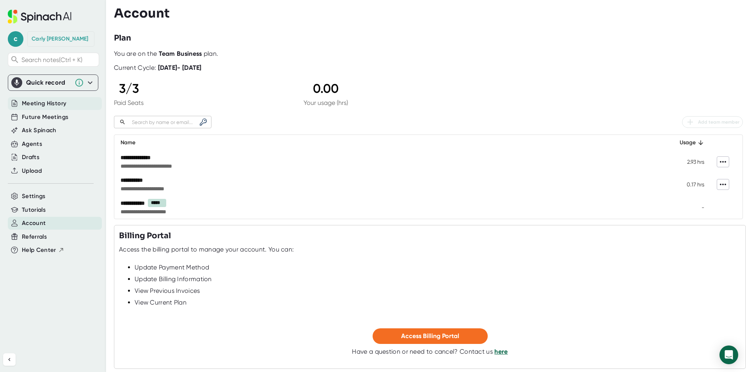 This screenshot has width=746, height=372. Describe the element at coordinates (34, 237) in the screenshot. I see `button: Referrals` at that location.